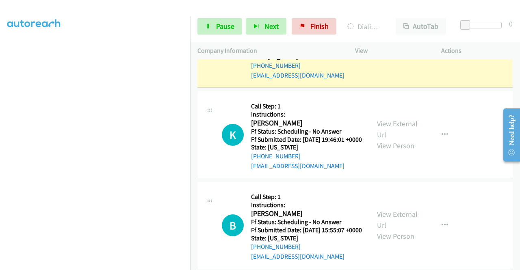 The width and height of the screenshot is (520, 270). What do you see at coordinates (269, 51) in the screenshot?
I see `p: Company Information` at bounding box center [269, 51].